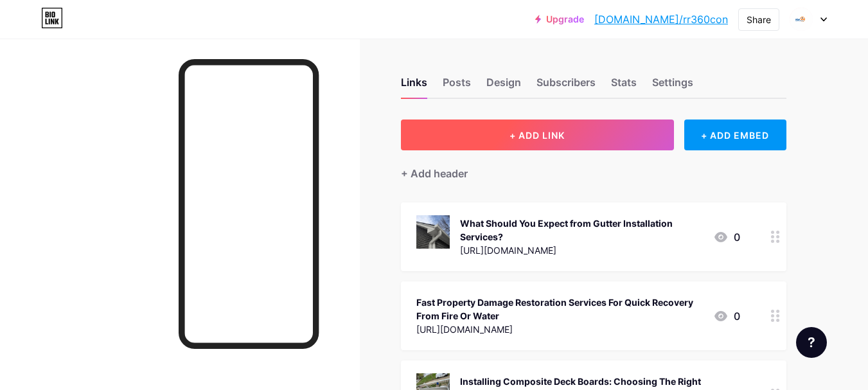  Describe the element at coordinates (801, 19) in the screenshot. I see `img: R&R 360 Construction Services` at that location.